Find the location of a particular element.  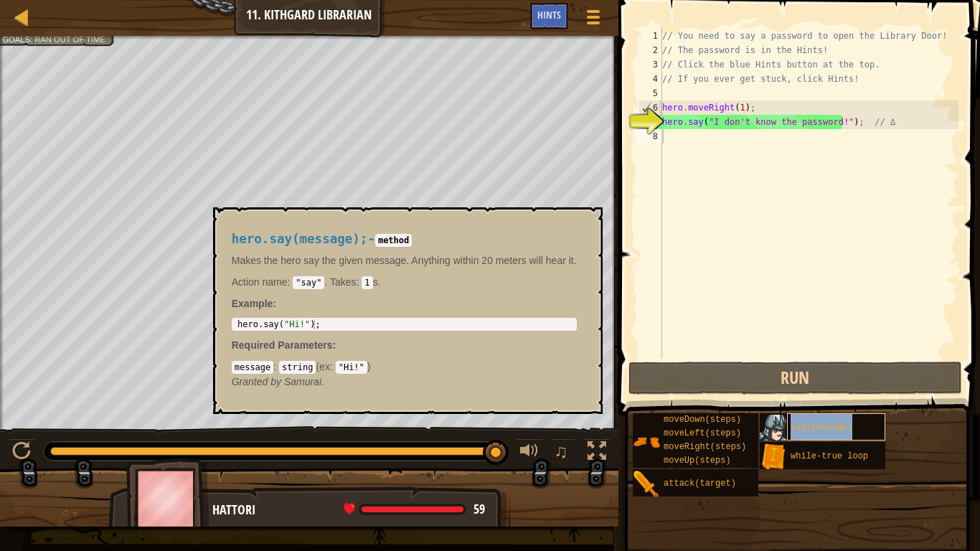

span: Example is located at coordinates (253, 303).